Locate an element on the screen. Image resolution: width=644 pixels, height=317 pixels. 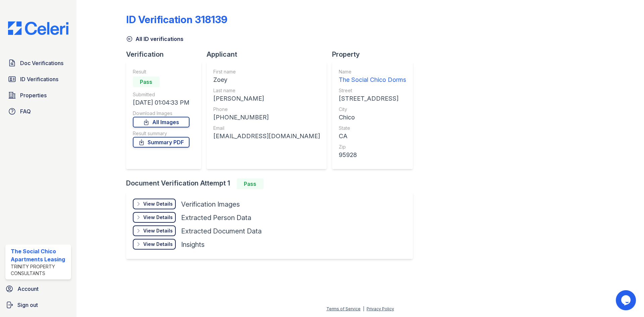
a: Terms of Service is located at coordinates (344, 308).